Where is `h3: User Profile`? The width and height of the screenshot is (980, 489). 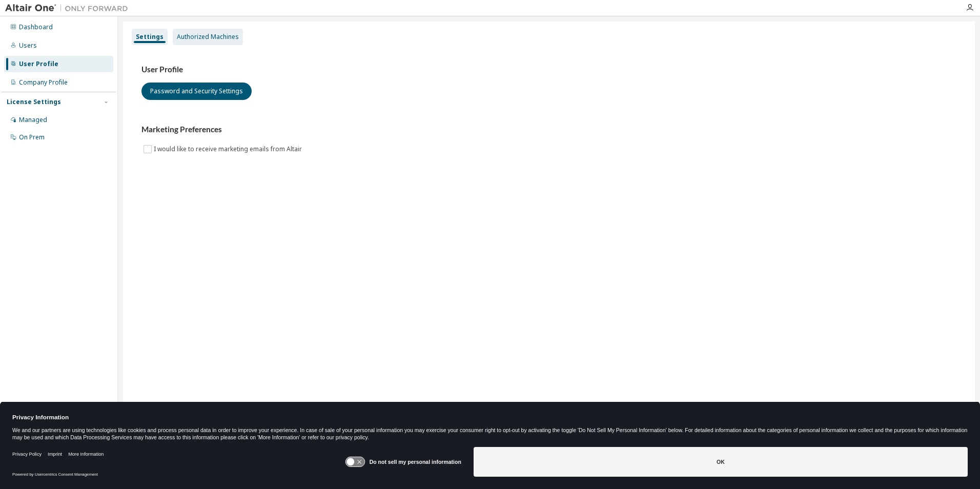
h3: User Profile is located at coordinates (549, 70).